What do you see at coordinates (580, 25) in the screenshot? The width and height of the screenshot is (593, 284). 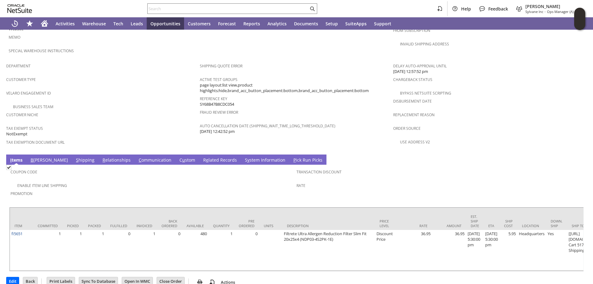 I see `span: Oracle Guided Learning Widget. To move around, please hold and drag` at bounding box center [580, 25].